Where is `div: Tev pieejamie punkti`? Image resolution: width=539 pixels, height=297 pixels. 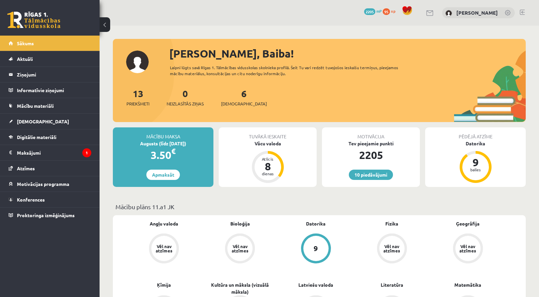 div: Tev pieejamie punkti is located at coordinates (371, 143).